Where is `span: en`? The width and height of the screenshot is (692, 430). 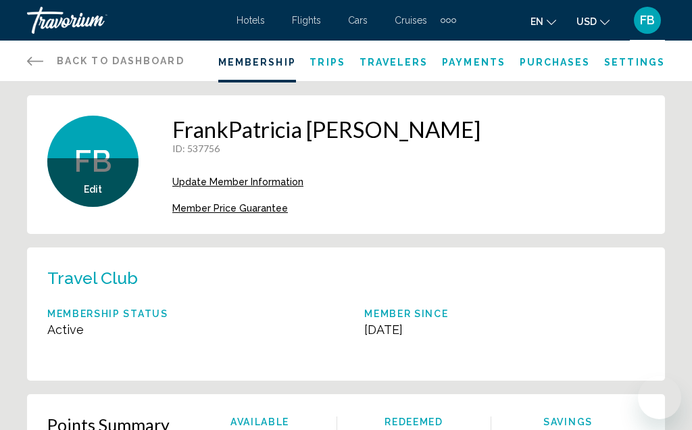 span: en is located at coordinates (537, 22).